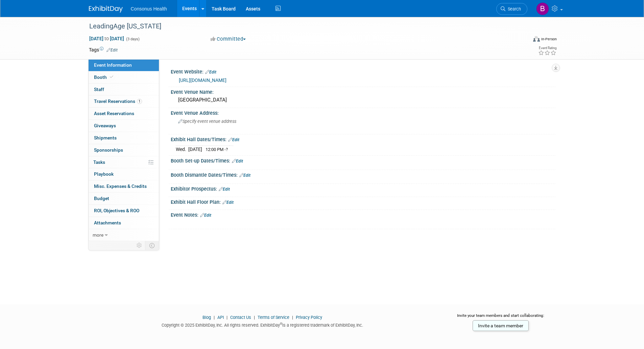  What do you see at coordinates (123, 114) in the screenshot?
I see `a: Asset Reservations` at bounding box center [123, 114].